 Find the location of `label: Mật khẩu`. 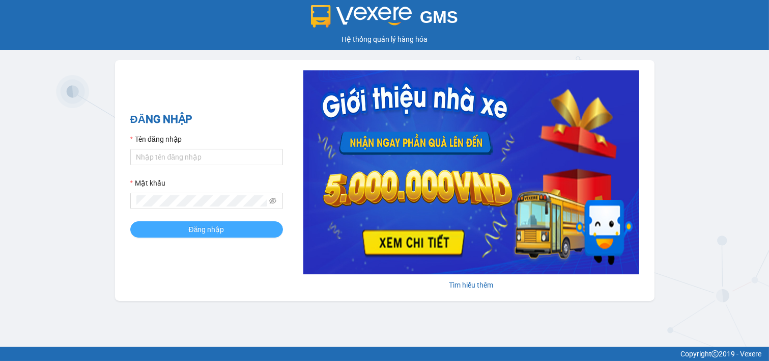

label: Mật khẩu is located at coordinates (148, 183).